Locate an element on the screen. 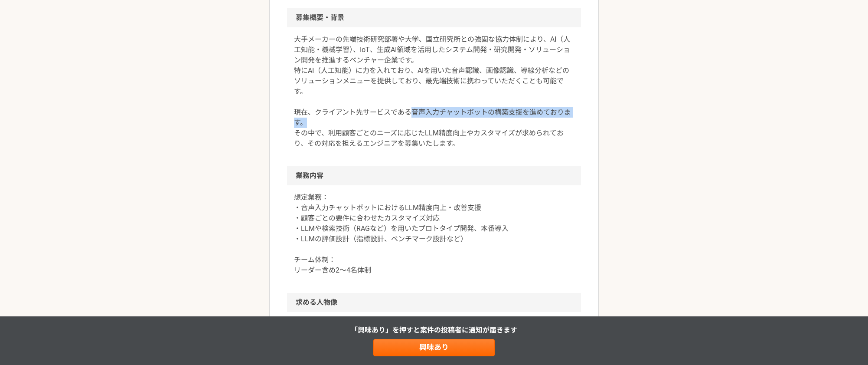 The width and height of the screenshot is (868, 365). h2: 募集概要・背景 is located at coordinates (434, 18).